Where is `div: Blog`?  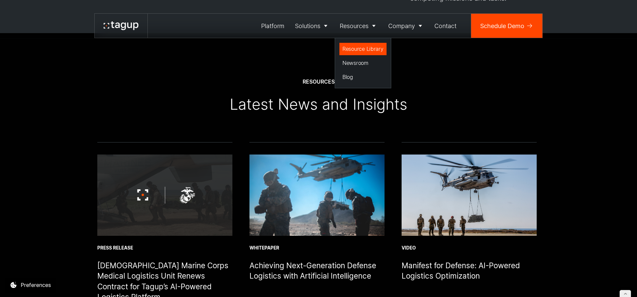 div: Blog is located at coordinates (363, 77).